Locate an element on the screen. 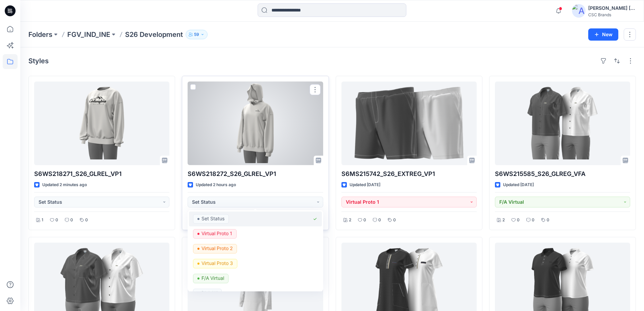 The image size is (644, 311). p: 1 is located at coordinates (43, 220).